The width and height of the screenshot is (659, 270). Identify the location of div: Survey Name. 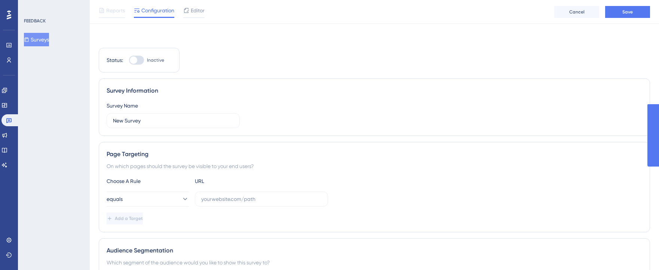
(122, 106).